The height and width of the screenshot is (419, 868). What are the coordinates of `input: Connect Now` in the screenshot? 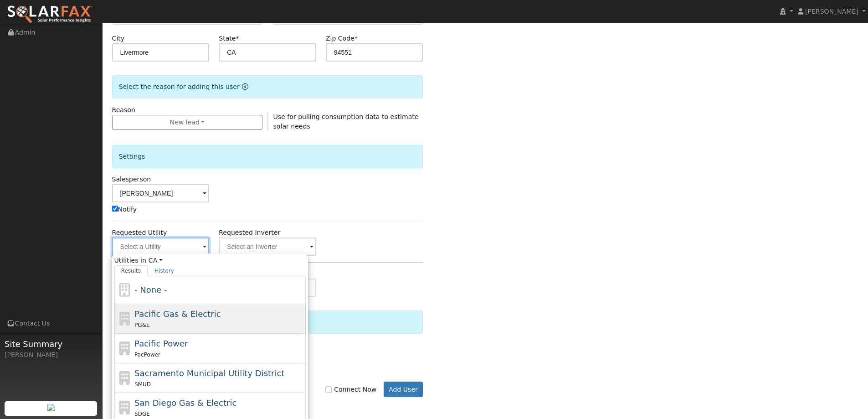 It's located at (328, 389).